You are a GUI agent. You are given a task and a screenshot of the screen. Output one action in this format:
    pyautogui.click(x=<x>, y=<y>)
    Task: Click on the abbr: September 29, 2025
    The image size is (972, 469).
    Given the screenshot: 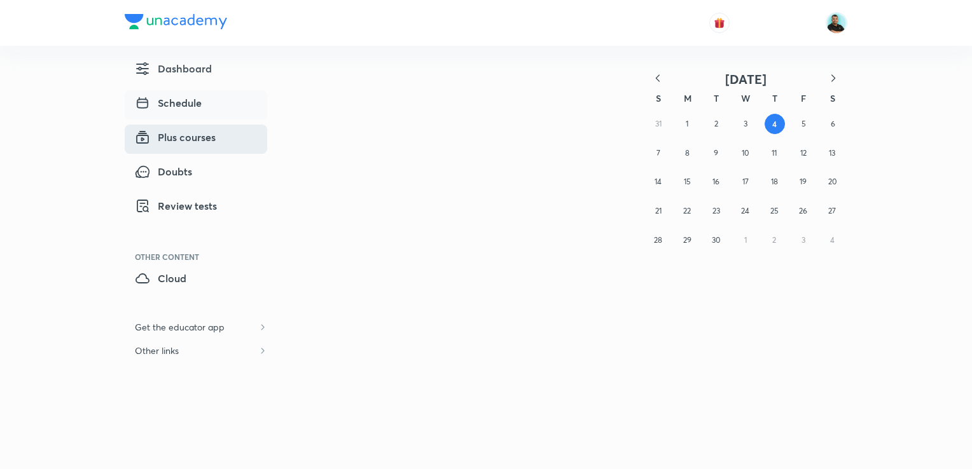 What is the action you would take?
    pyautogui.click(x=687, y=240)
    